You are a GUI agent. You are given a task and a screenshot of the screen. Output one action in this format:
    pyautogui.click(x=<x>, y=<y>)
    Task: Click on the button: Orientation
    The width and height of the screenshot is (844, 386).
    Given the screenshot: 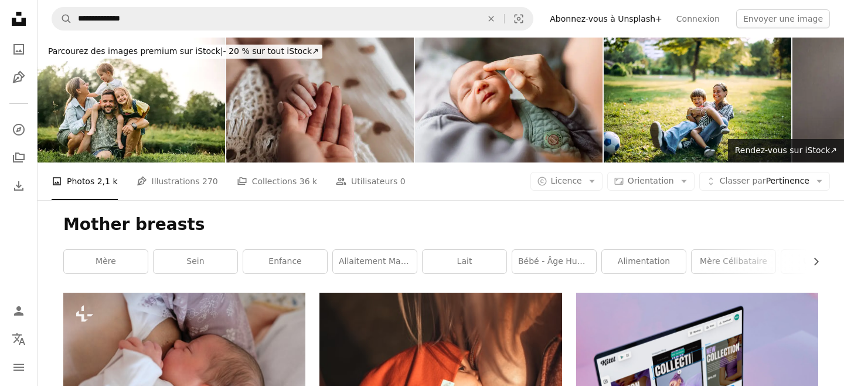 What is the action you would take?
    pyautogui.click(x=651, y=181)
    